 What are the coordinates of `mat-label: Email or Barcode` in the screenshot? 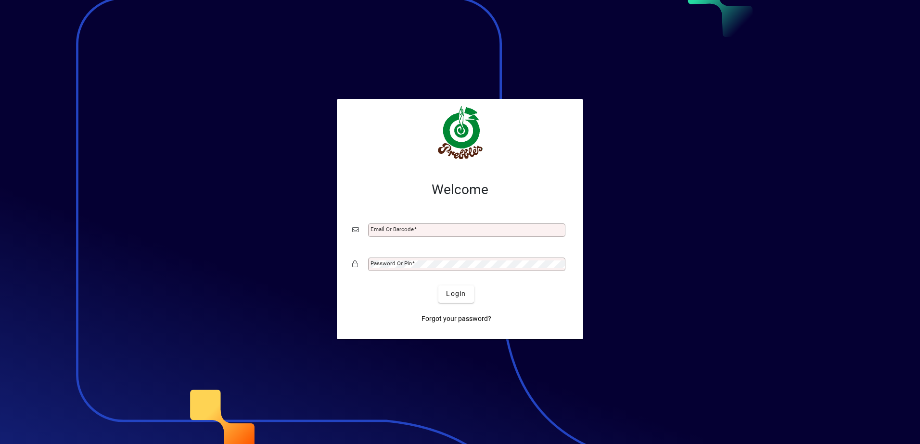 It's located at (392, 229).